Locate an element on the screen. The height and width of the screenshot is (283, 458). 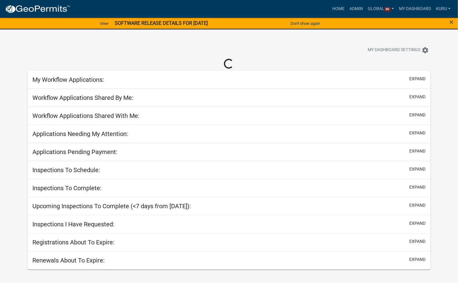
h5: Workflow Applications Shared With Me: is located at coordinates (86, 116).